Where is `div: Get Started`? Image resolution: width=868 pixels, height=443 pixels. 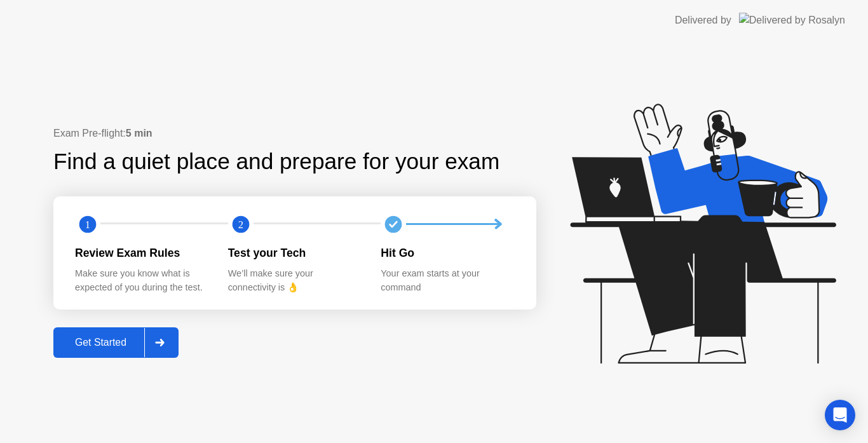
div: Get Started is located at coordinates (100, 343).